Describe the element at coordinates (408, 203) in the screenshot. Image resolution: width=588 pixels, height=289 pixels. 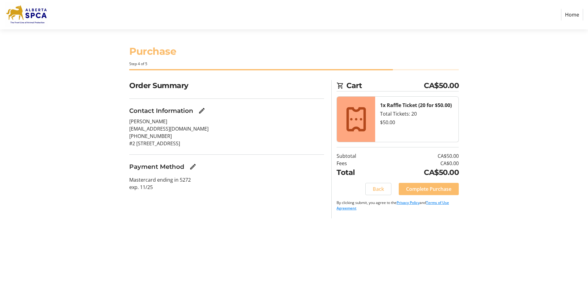
I see `a: Privacy Policy` at that location.